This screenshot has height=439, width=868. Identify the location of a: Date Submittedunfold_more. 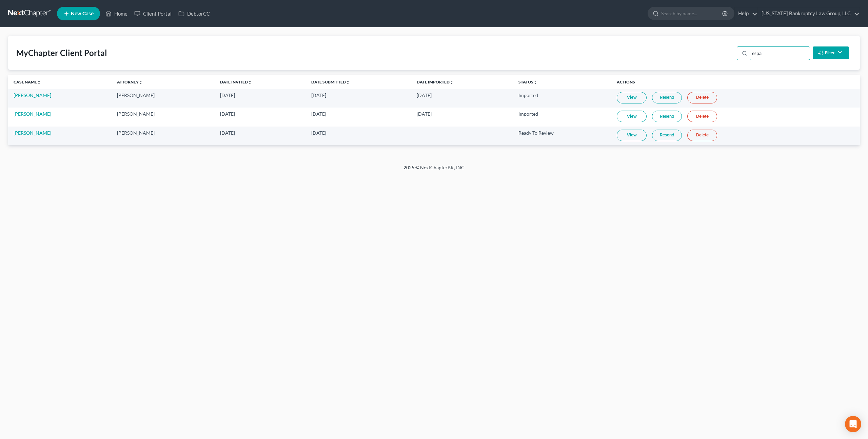
(330, 82).